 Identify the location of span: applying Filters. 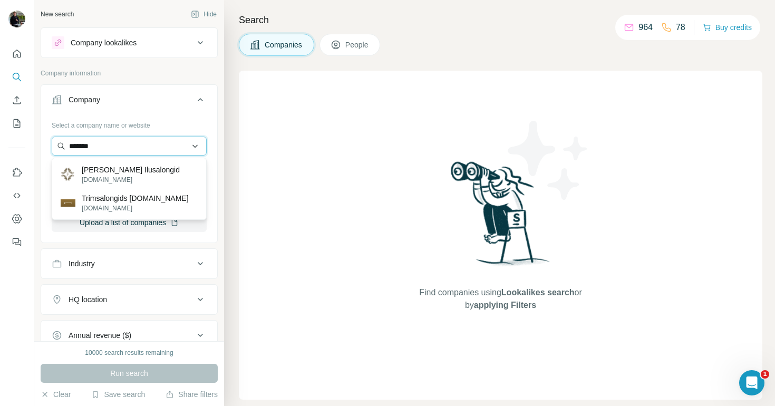
(505, 305).